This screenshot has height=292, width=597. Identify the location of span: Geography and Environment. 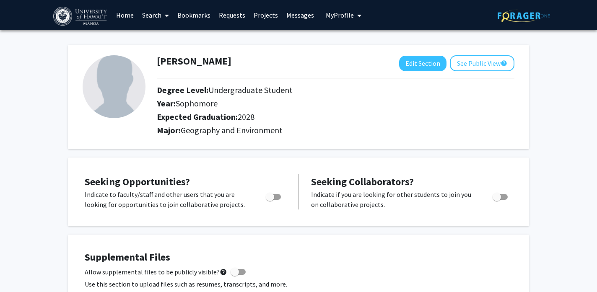
(231, 130).